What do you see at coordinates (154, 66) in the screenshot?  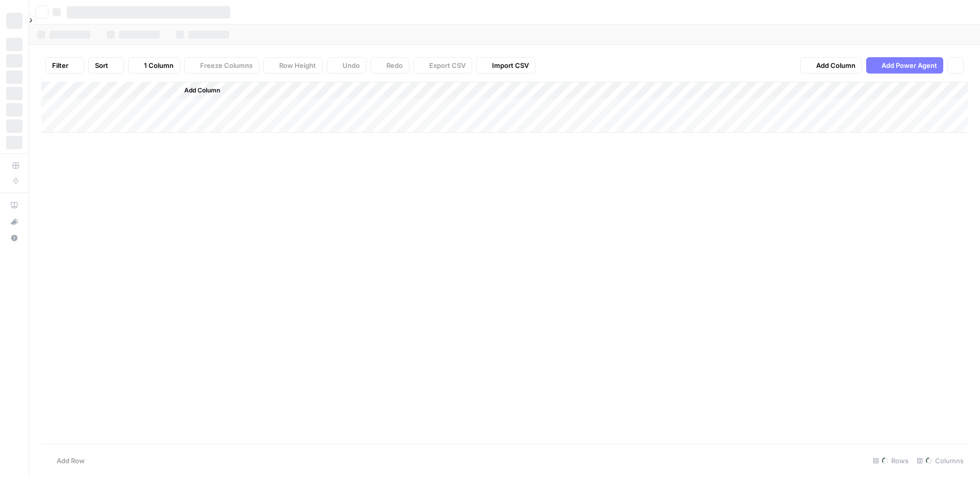 I see `button: 1 Column` at bounding box center [154, 66].